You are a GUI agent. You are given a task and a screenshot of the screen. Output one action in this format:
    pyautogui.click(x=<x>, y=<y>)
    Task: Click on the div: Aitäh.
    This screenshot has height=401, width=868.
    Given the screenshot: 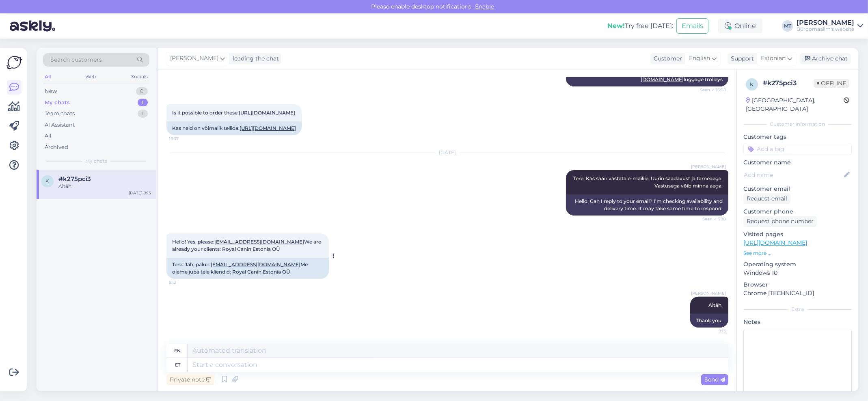 What is the action you would take?
    pyautogui.click(x=105, y=186)
    